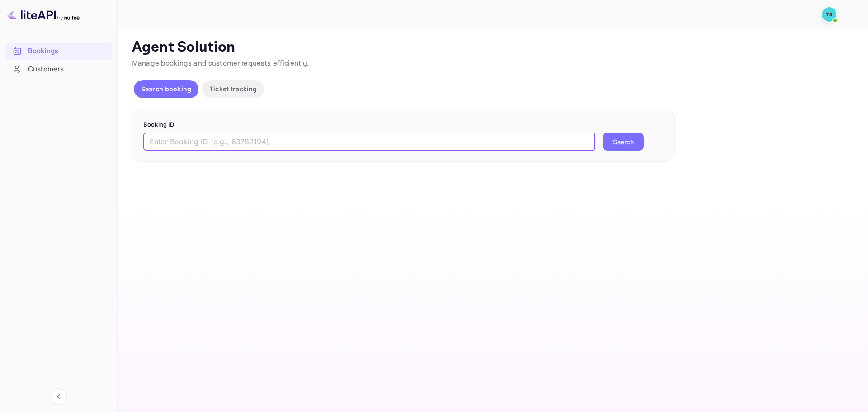  What do you see at coordinates (221, 64) in the screenshot?
I see `span: Manage bookings and customer requests efficiently.` at bounding box center [221, 64].